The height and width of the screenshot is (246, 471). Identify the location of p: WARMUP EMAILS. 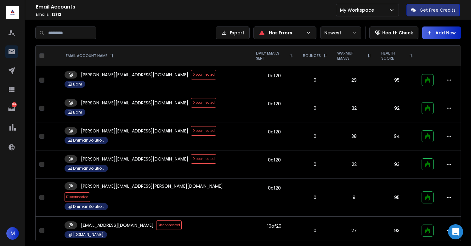
(351, 56).